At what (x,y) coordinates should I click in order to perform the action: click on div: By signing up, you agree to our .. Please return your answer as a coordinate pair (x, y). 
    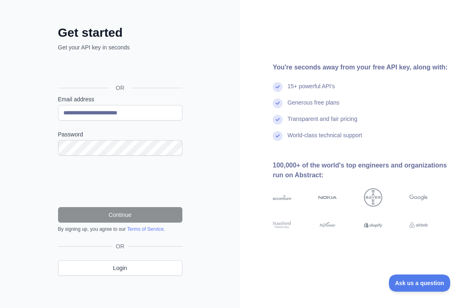
    Looking at the image, I should click on (120, 229).